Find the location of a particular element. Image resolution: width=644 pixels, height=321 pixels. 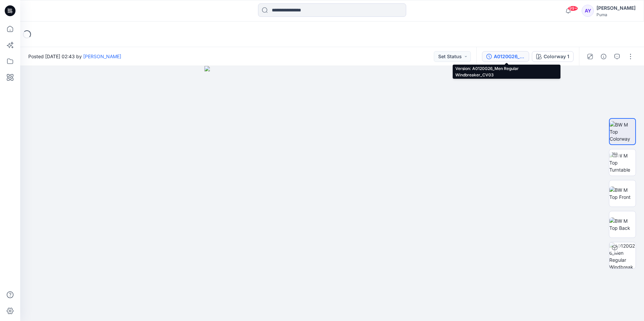

img: BW M Top Turntable is located at coordinates (623, 163).